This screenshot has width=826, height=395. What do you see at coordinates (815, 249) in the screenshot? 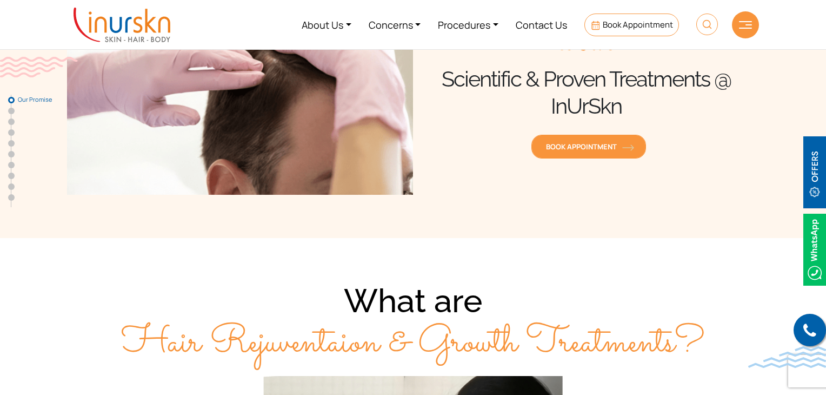
I see `a: Whatsappicon` at bounding box center [815, 249].